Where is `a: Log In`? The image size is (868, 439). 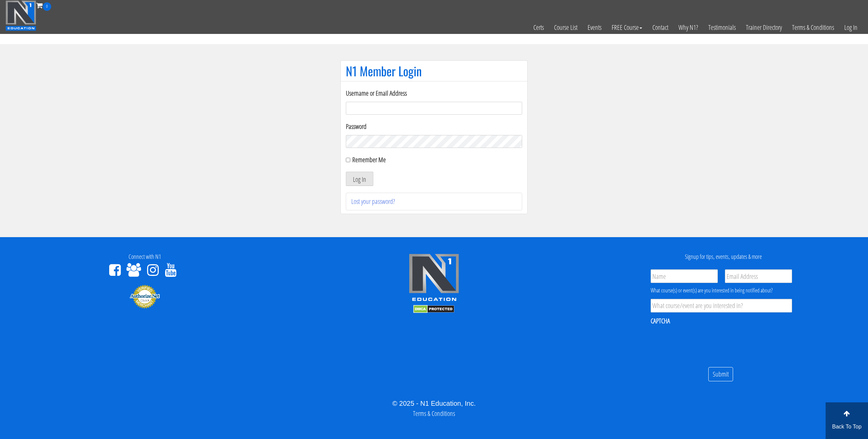
a: Log In is located at coordinates (851, 27).